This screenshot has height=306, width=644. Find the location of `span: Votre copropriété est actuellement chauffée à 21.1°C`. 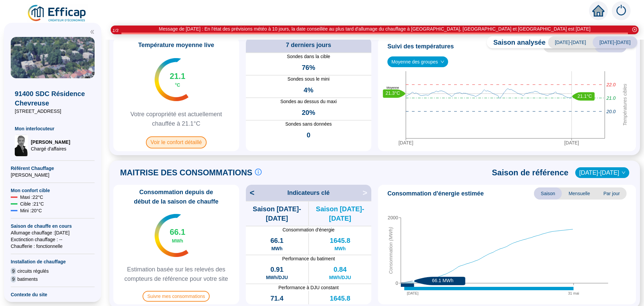

span: Votre copropriété est actuellement chauffée à 21.1°C is located at coordinates (176, 119).